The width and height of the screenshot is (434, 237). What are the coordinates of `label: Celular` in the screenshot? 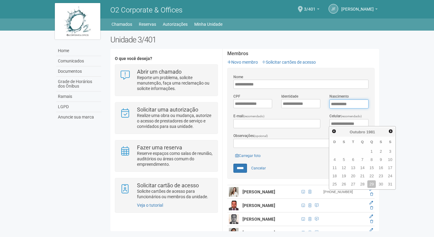 It's located at (346, 116).